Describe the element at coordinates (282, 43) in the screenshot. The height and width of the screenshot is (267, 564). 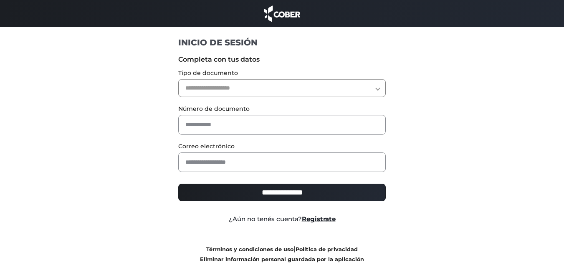
I see `h1: INICIO DE SESIÓN` at that location.